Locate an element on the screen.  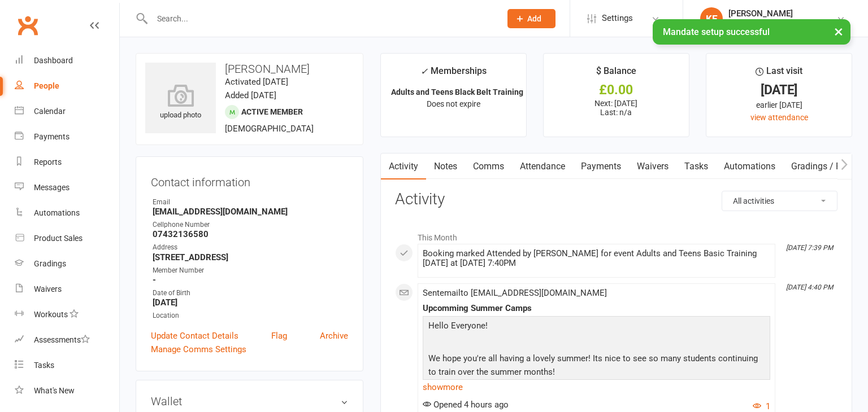
div: Workouts is located at coordinates (51, 314).